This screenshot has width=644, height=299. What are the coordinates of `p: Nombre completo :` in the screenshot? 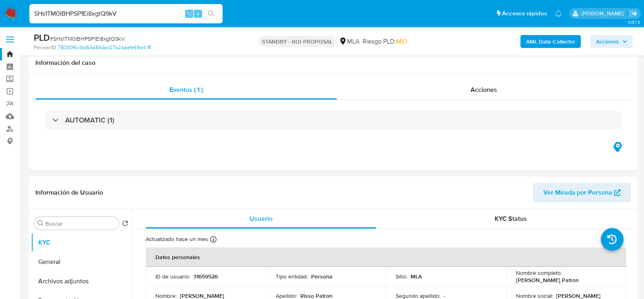 It's located at (539, 273).